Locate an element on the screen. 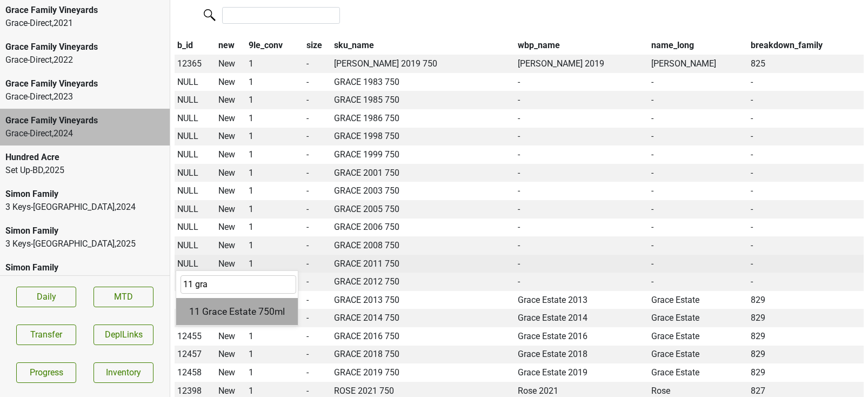  th: b_id: activate to sort column ascending is located at coordinates (195, 46).